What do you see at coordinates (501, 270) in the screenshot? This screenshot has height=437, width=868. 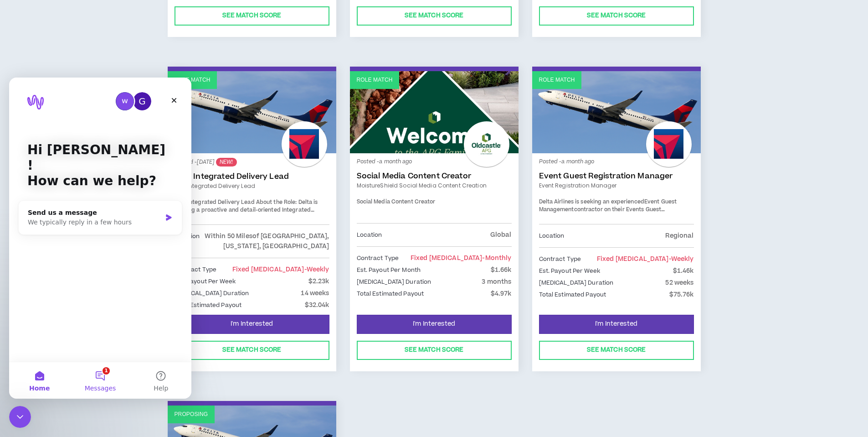 I see `p: $1.66k` at bounding box center [501, 270].